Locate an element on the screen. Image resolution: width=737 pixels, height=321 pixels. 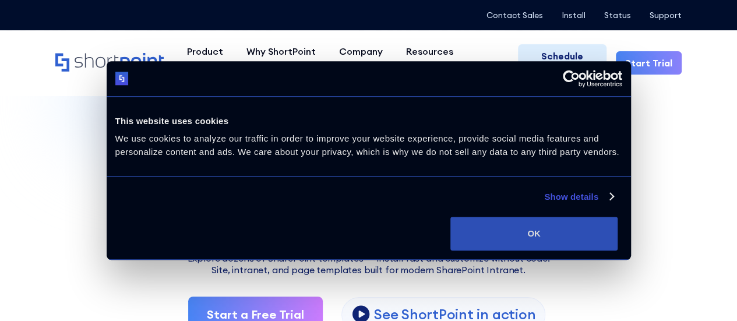
p: Explore dozens of SharePoint templates — install fast and customize without code. is located at coordinates (368, 258).